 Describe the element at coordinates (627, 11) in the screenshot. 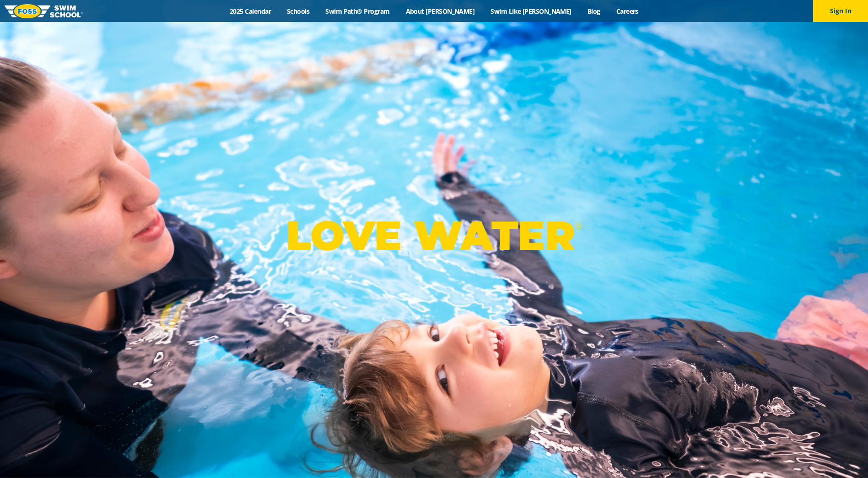

I see `a: Careers` at that location.